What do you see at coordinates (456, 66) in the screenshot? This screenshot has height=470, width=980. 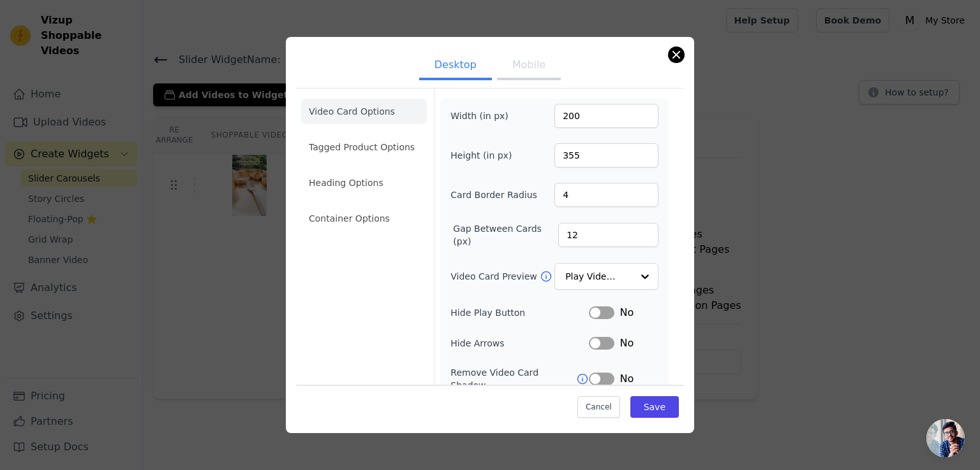 I see `button: Desktop` at bounding box center [456, 66].